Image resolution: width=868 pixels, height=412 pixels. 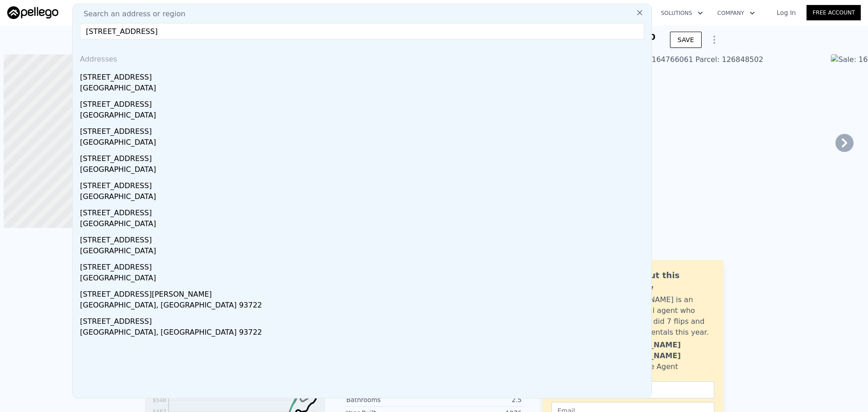 What do you see at coordinates (159, 401) in the screenshot?
I see `tspan: $548` at bounding box center [159, 401].